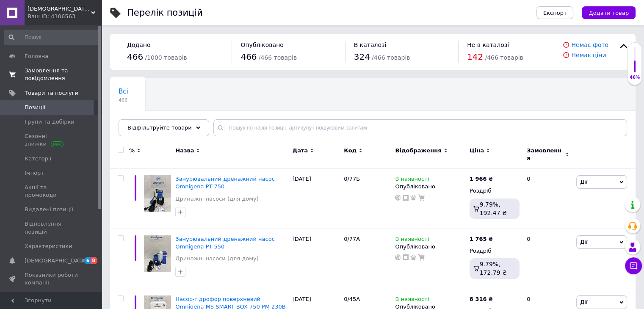 The height and width of the screenshot is (309, 644). What do you see at coordinates (52, 93) in the screenshot?
I see `span: Товари та послуги` at bounding box center [52, 93].